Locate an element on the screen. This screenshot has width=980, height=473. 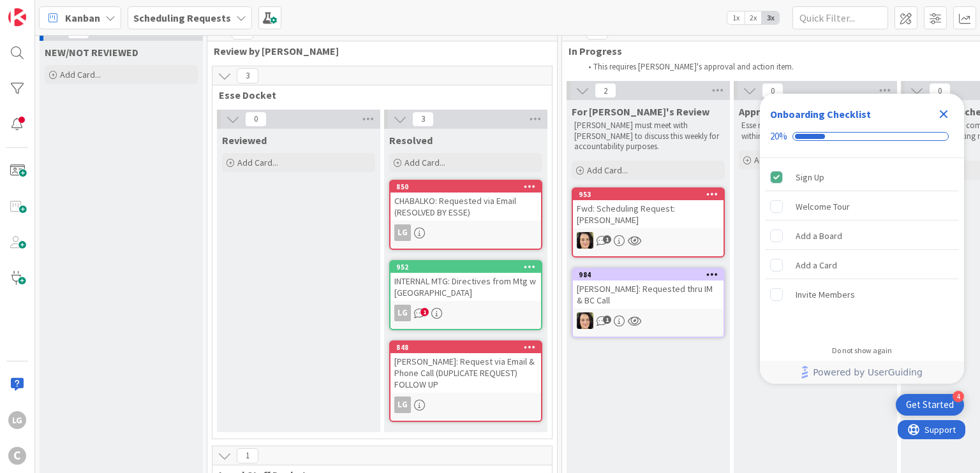
span: Review by Esse is located at coordinates (377, 51).